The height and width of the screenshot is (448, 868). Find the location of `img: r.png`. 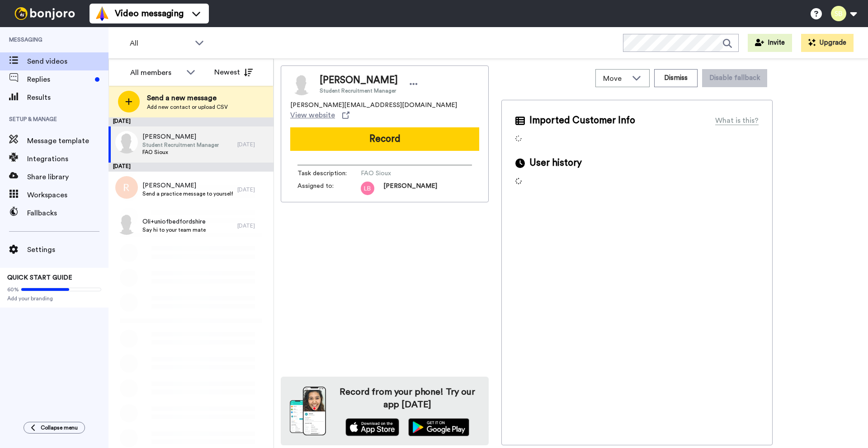

img: r.png is located at coordinates (126, 187).